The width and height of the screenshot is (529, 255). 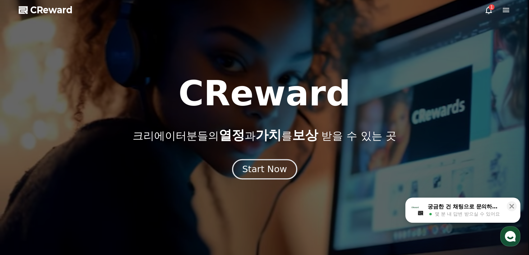 What do you see at coordinates (51, 10) in the screenshot?
I see `span: CReward` at bounding box center [51, 10].